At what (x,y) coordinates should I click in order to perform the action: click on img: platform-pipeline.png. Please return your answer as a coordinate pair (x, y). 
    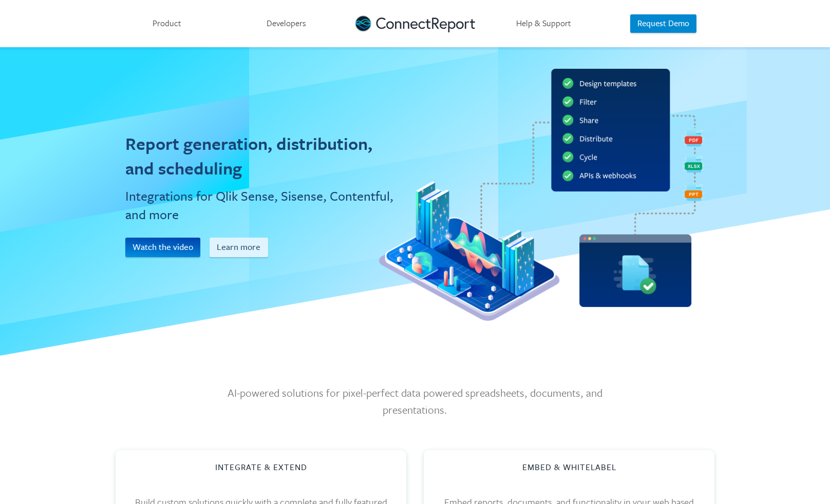
    Looking at the image, I should click on (542, 195).